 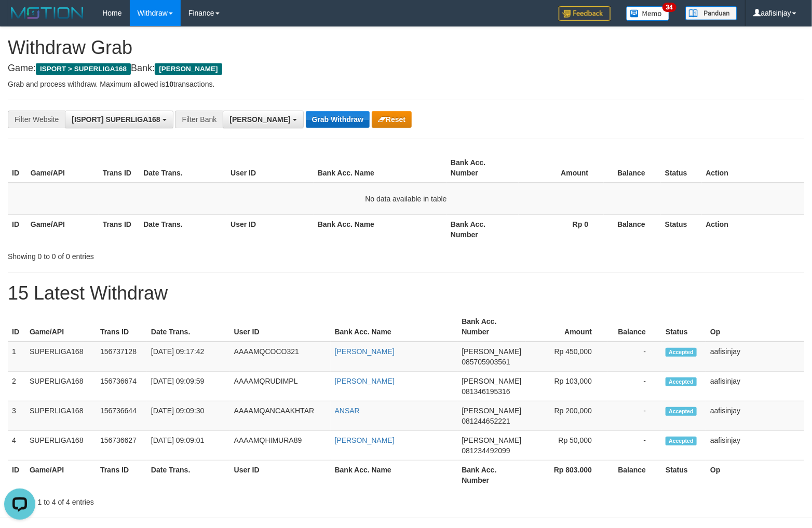 What do you see at coordinates (337, 120) in the screenshot?
I see `button: Grab Withdraw` at bounding box center [337, 120].